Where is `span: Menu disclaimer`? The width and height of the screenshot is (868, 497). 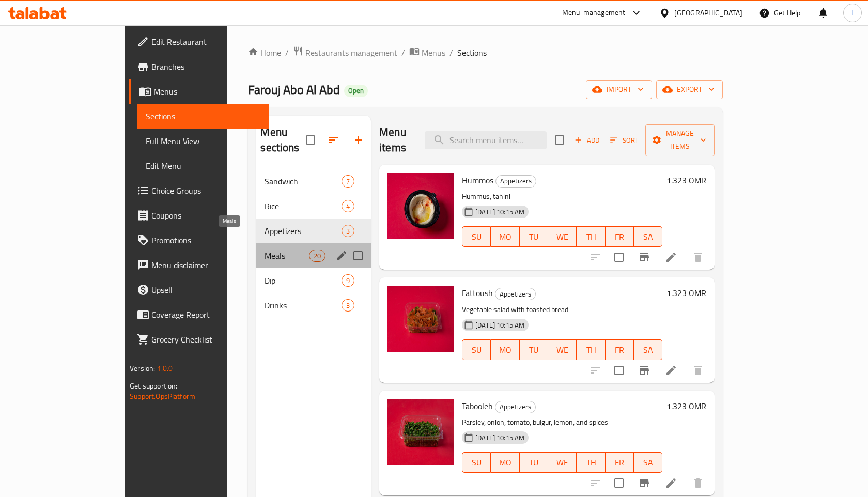
span: Menu disclaimer is located at coordinates (206, 265).